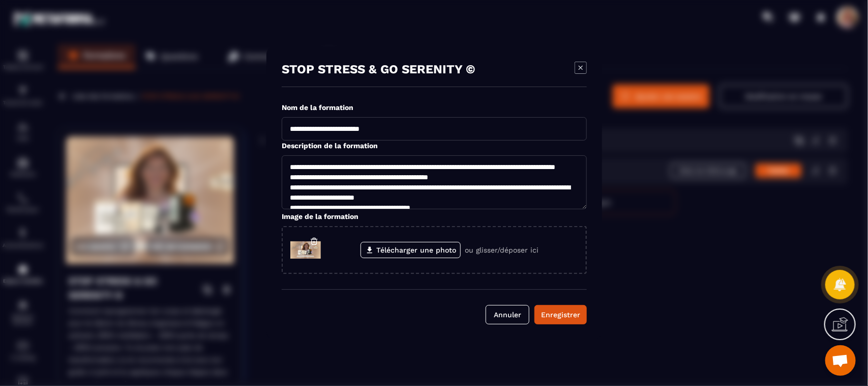  I want to click on div: Enregistrer, so click(560, 314).